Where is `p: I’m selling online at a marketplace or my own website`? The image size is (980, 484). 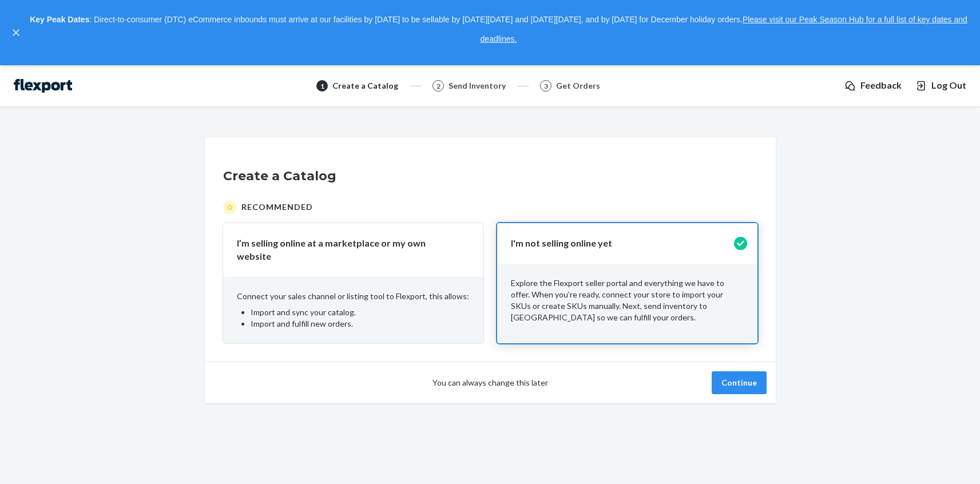
p: I’m selling online at a marketplace or my own website is located at coordinates (346, 250).